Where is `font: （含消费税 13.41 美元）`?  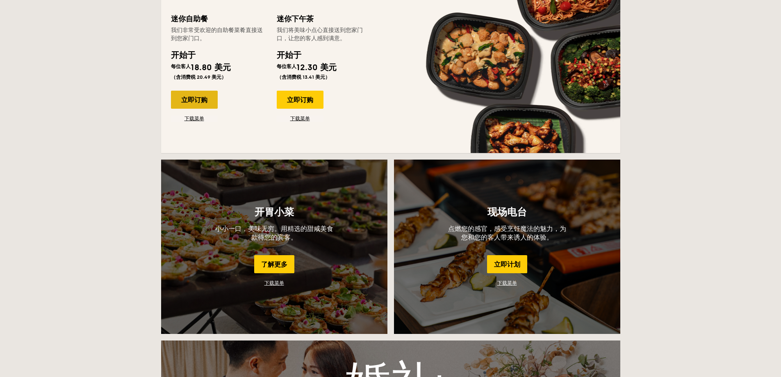 font: （含消费税 13.41 美元） is located at coordinates (303, 77).